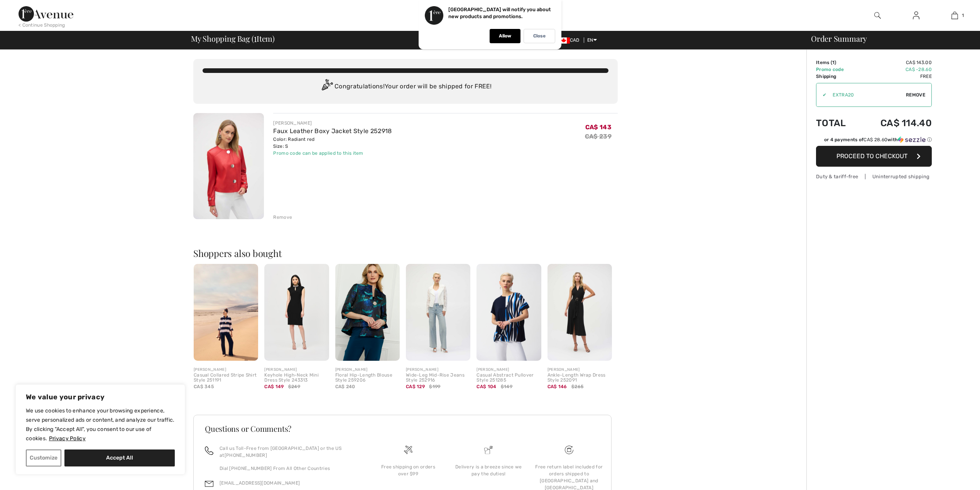  I want to click on img: Delivery is a breeze since we pay the duties!, so click(489, 450).